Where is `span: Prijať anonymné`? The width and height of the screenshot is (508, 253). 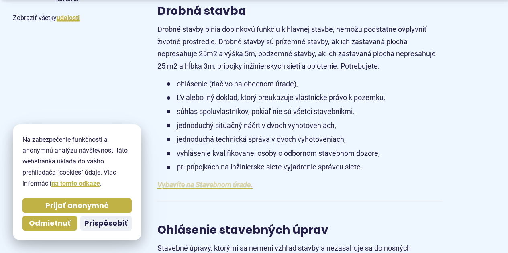 span: Prijať anonymné is located at coordinates (77, 206).